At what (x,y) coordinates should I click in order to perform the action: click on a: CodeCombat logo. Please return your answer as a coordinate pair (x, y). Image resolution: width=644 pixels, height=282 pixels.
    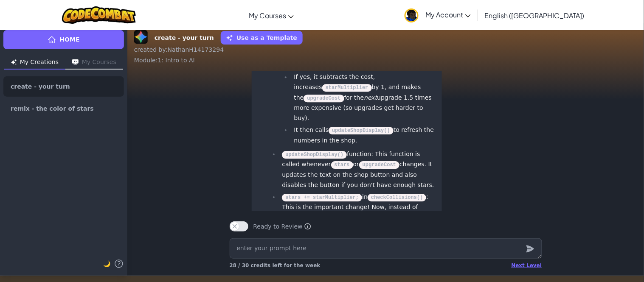
    Looking at the image, I should click on (99, 15).